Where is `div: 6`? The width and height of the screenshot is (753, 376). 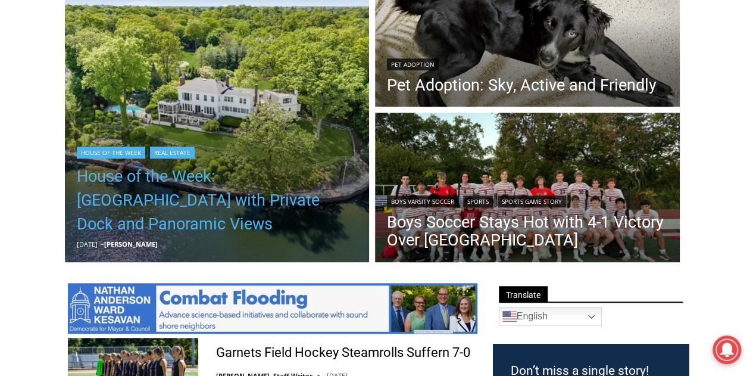
div: 6 is located at coordinates (142, 107).